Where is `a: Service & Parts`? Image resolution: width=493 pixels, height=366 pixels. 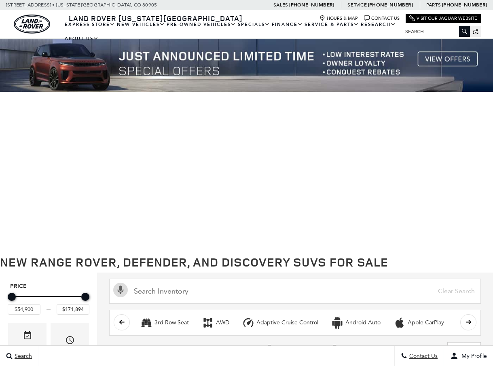
a: Service & Parts is located at coordinates (332, 24).